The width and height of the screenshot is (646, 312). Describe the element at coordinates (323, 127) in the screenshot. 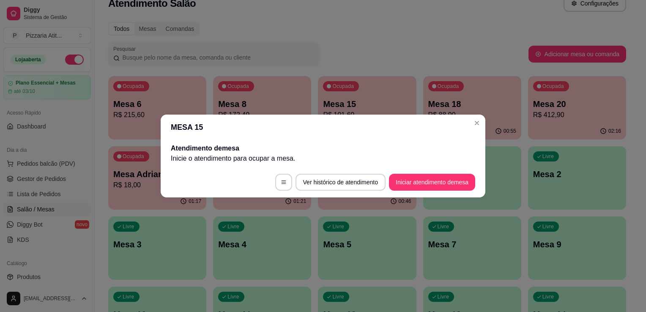

I see `header: MESA 15` at that location.